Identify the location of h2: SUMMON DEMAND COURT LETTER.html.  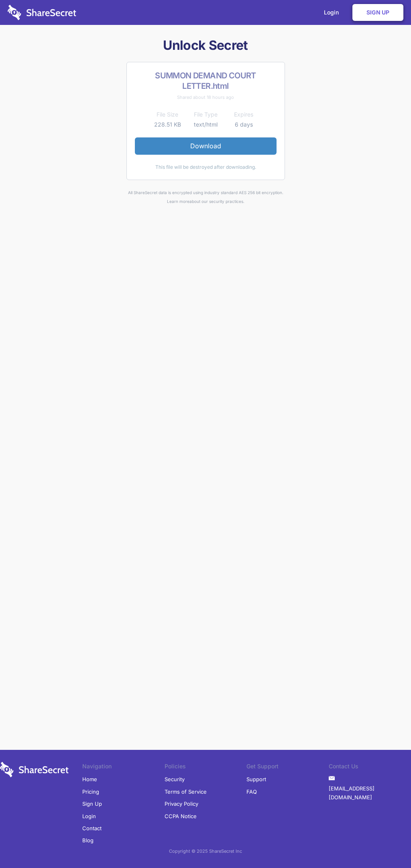
(206, 81).